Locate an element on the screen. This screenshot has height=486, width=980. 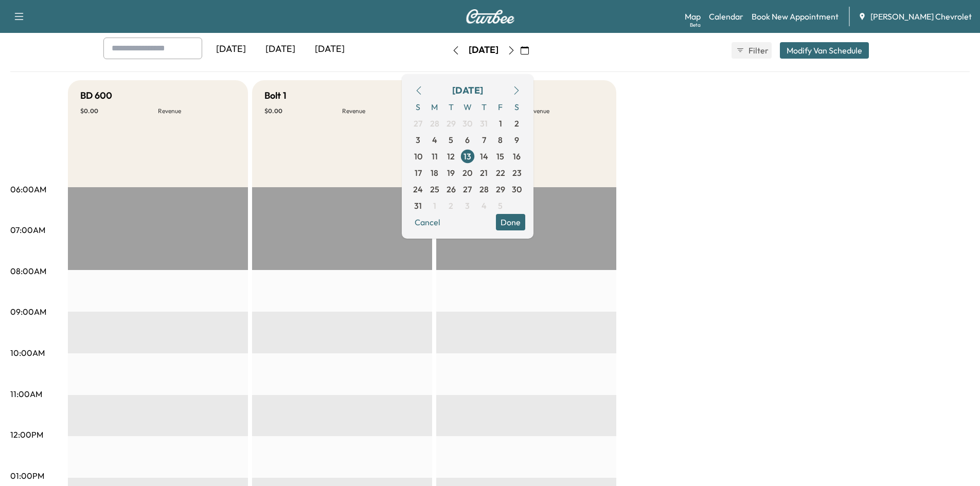
span: 19 is located at coordinates (451, 173).